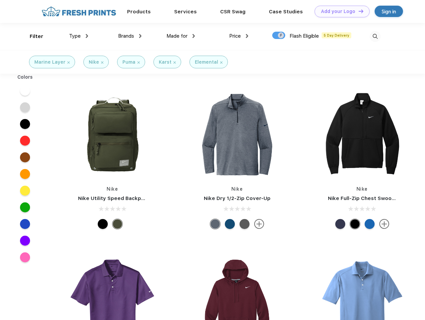 The image size is (425, 320). Describe the element at coordinates (117, 224) in the screenshot. I see `div: Cargo Khaki` at that location.